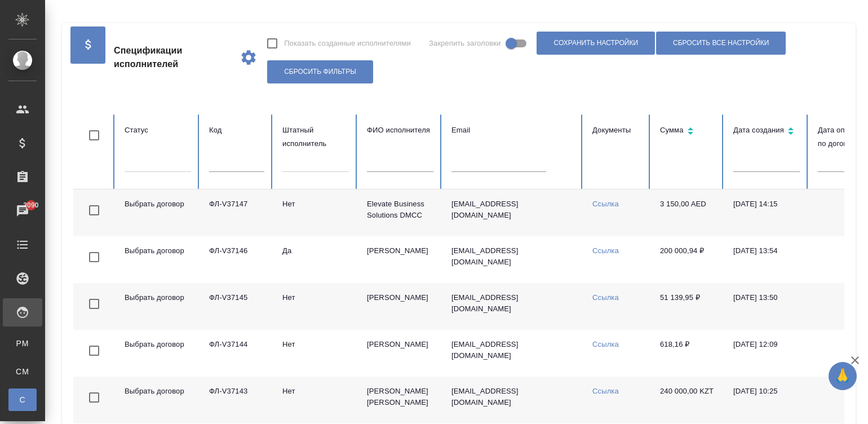  Describe the element at coordinates (320, 71) in the screenshot. I see `button: Сбросить фильтры` at that location.